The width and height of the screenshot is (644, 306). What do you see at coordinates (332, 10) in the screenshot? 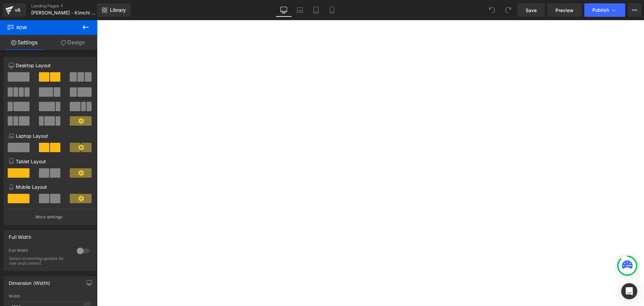
I see `a: Mobile` at bounding box center [332, 10].